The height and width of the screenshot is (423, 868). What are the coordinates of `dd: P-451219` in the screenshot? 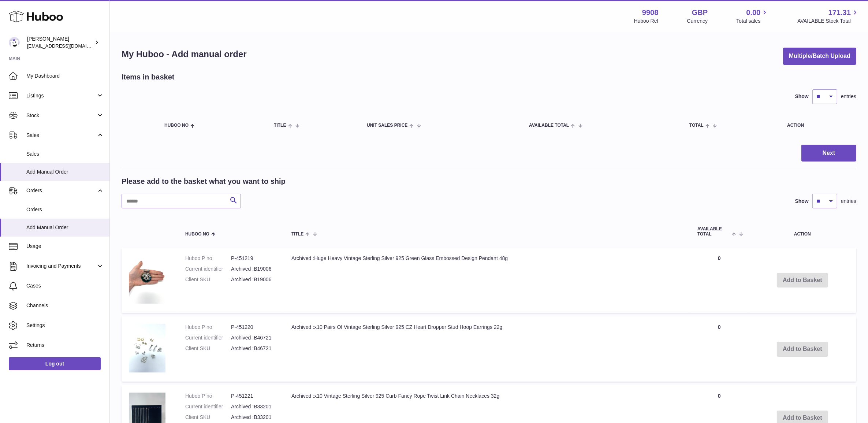 It's located at (254, 258).